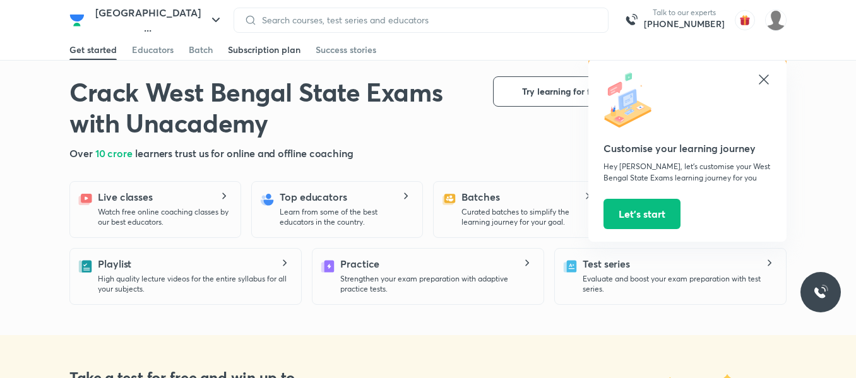  I want to click on h1: Crack West Bengal State Exams with Unacademy, so click(271, 107).